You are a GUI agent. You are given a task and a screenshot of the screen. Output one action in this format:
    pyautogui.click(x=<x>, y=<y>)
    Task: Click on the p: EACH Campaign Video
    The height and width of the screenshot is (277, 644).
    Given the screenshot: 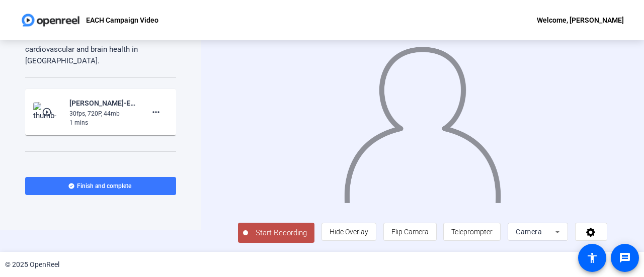 What is the action you would take?
    pyautogui.click(x=122, y=20)
    